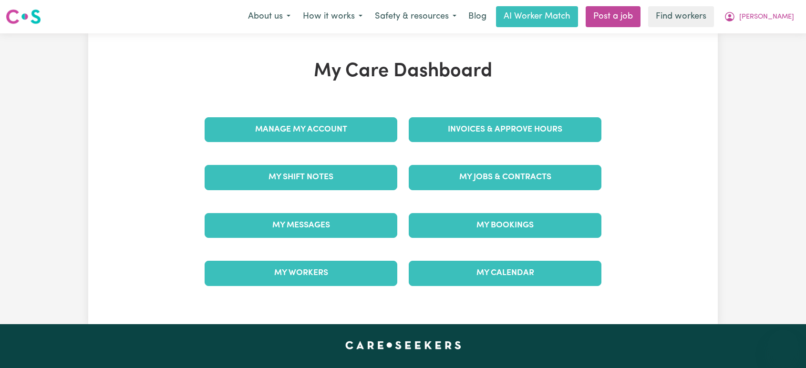  I want to click on a: Blog, so click(478, 17).